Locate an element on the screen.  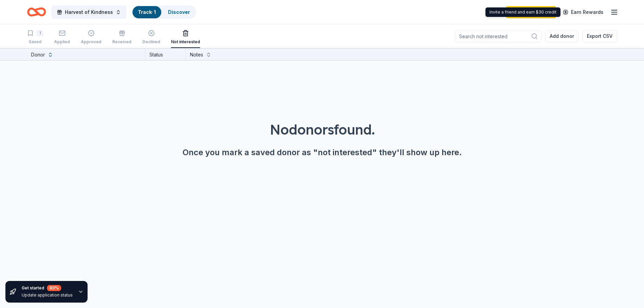
a: Earn Rewards is located at coordinates (584, 12).